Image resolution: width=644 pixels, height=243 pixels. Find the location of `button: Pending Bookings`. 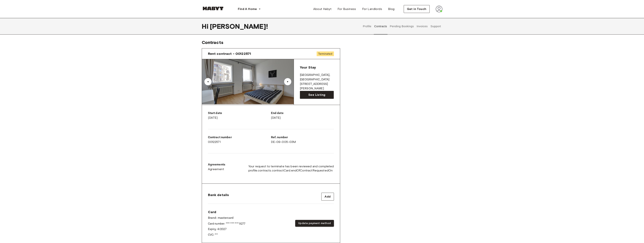

button: Pending Bookings is located at coordinates (402, 26).